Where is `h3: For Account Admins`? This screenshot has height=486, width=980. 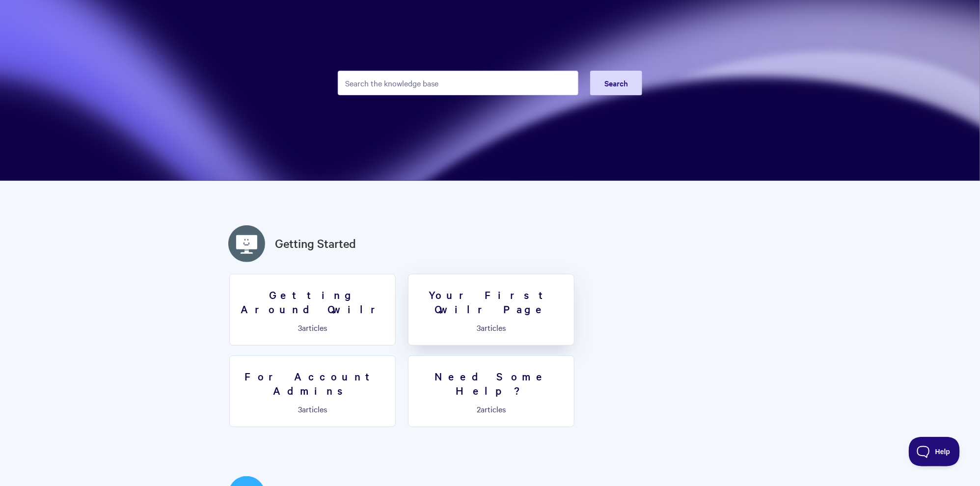 h3: For Account Admins is located at coordinates (312, 383).